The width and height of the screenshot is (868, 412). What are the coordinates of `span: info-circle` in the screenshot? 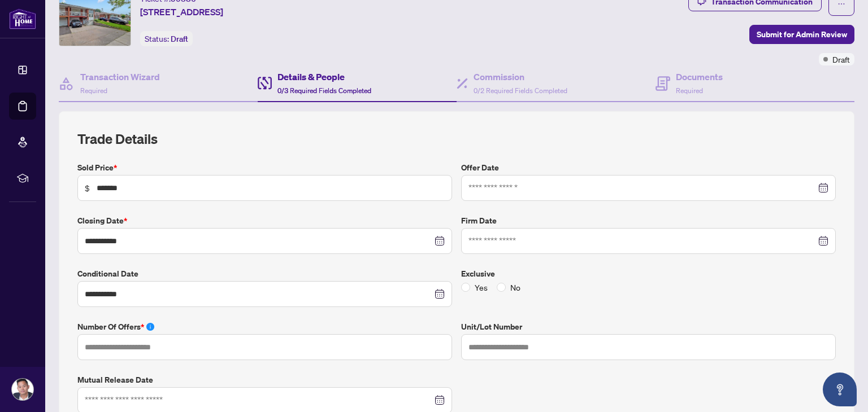 It's located at (150, 327).